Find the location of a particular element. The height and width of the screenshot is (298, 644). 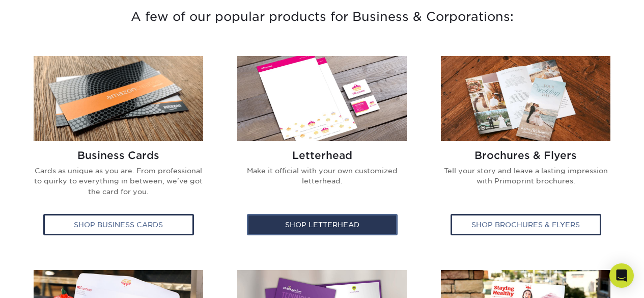

p: Cards as unique as you are. From professional to quirky to everything in between, we've got the c... is located at coordinates (118, 185).